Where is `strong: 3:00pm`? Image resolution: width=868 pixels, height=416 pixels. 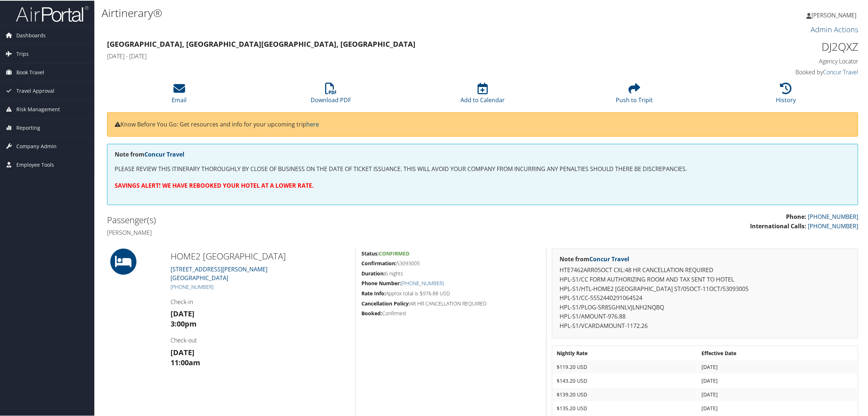
strong: 3:00pm is located at coordinates (184, 323).